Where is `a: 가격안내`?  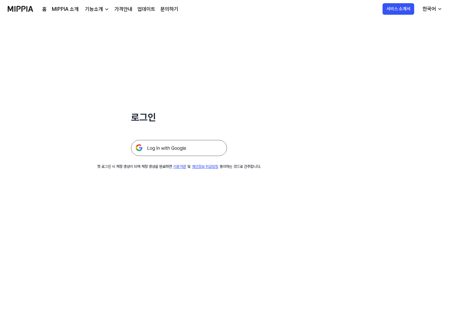
a: 가격안내 is located at coordinates (123, 9).